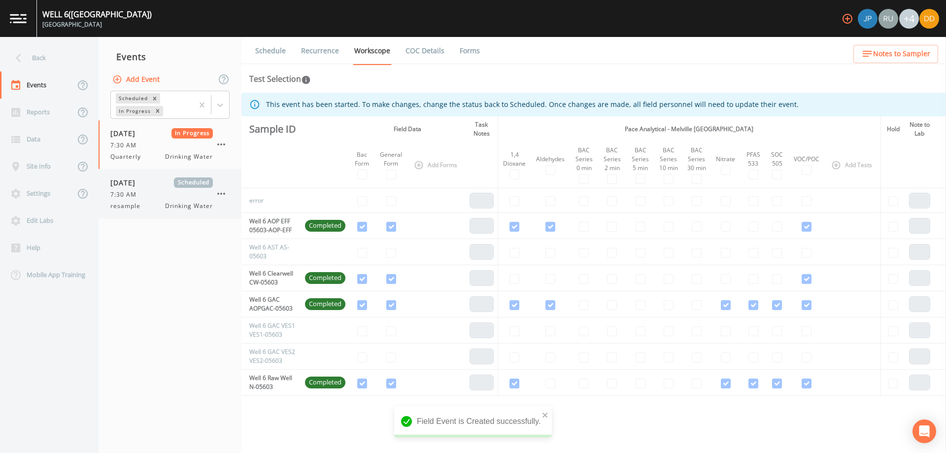  I want to click on button: close, so click(545, 414).